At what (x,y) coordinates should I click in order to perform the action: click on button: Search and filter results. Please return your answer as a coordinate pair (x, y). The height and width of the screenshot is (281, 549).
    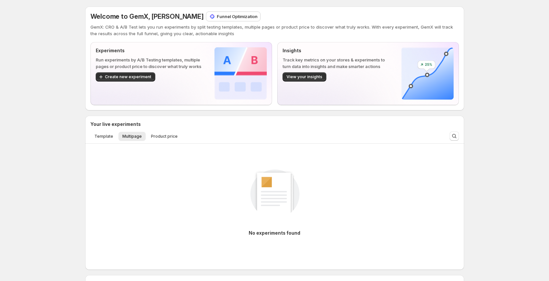
    Looking at the image, I should click on (454, 136).